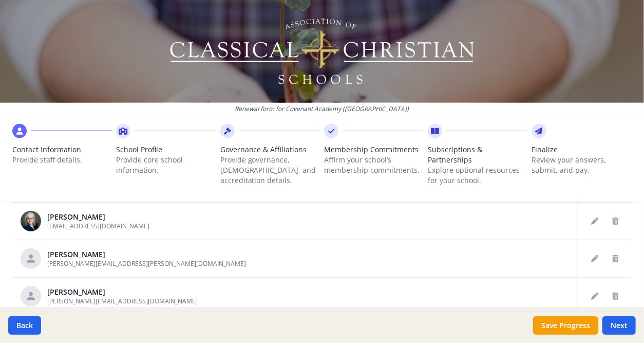 The height and width of the screenshot is (343, 644). I want to click on span: Governance & Affiliations, so click(270, 149).